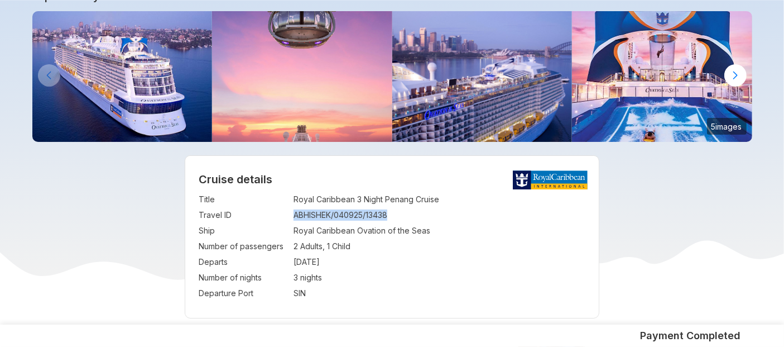 This screenshot has height=347, width=784. I want to click on td: Number of nights, so click(243, 277).